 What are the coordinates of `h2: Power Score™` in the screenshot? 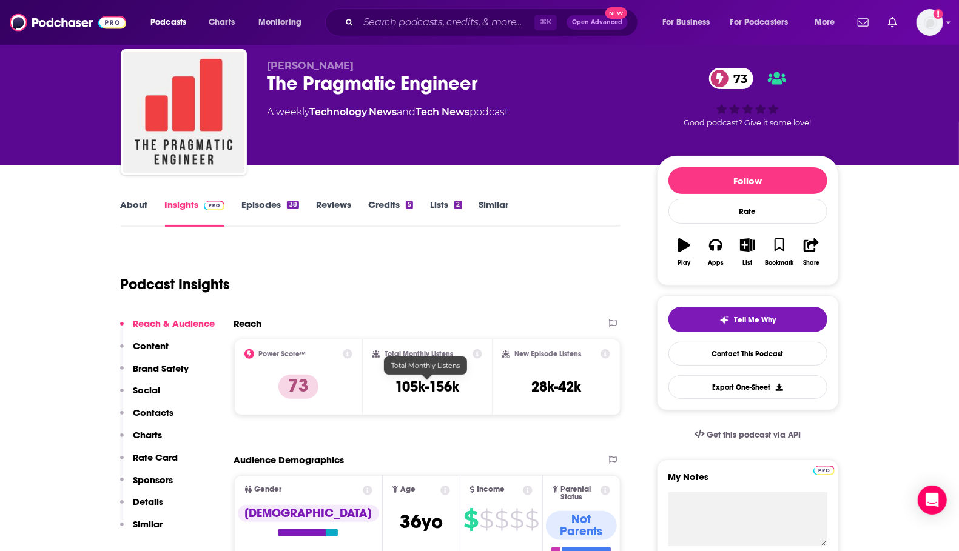 It's located at (283, 354).